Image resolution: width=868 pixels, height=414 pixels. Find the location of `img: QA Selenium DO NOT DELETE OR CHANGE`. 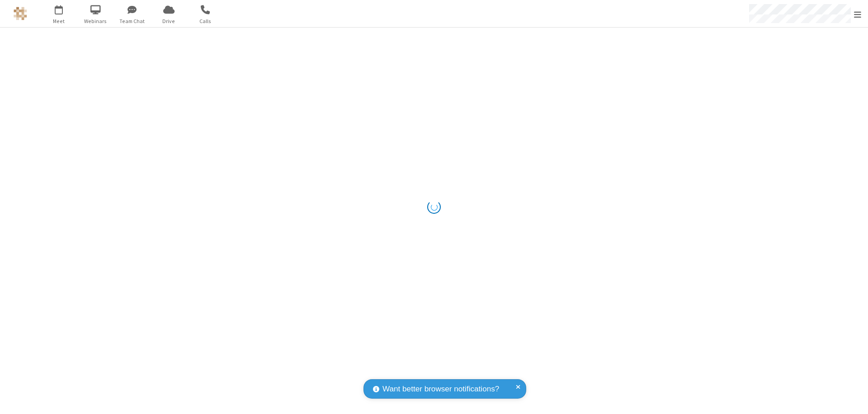

img: QA Selenium DO NOT DELETE OR CHANGE is located at coordinates (20, 14).